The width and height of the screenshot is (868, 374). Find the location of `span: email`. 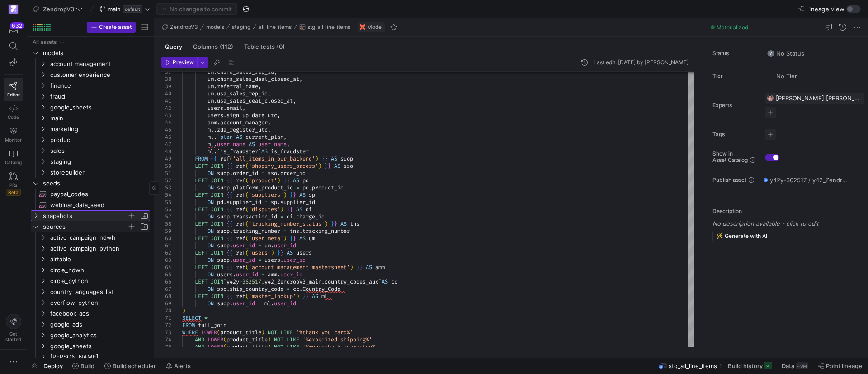

span: email is located at coordinates (235, 108).